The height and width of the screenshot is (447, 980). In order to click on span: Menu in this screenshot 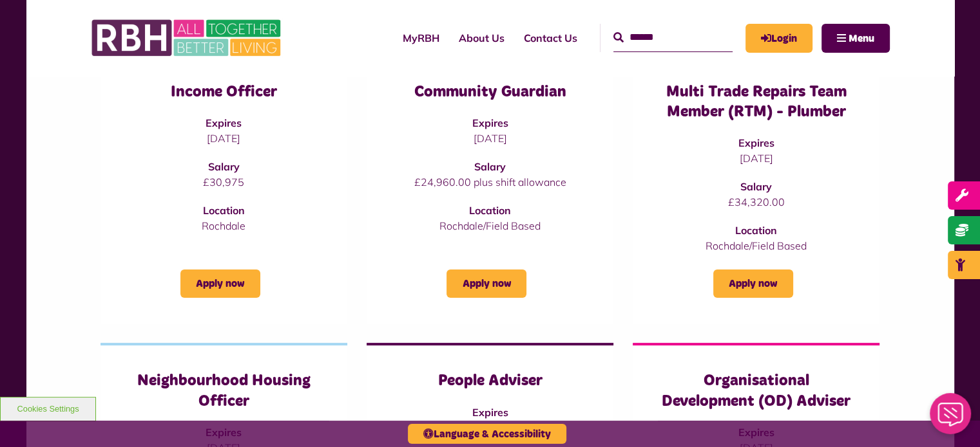, I will do `click(862, 38)`.